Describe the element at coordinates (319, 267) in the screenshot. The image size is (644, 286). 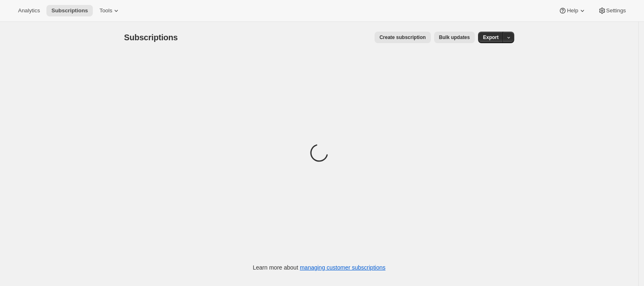
I see `p: Learn more about` at that location.